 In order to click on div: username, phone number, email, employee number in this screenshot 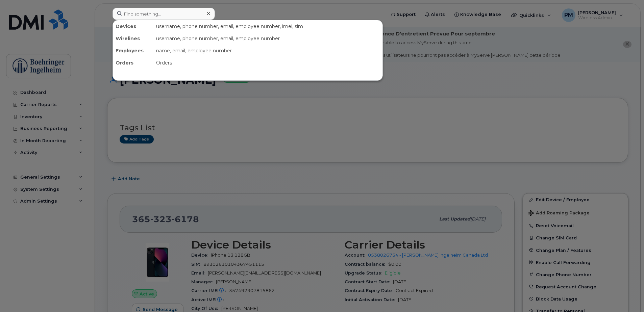, I will do `click(268, 39)`.